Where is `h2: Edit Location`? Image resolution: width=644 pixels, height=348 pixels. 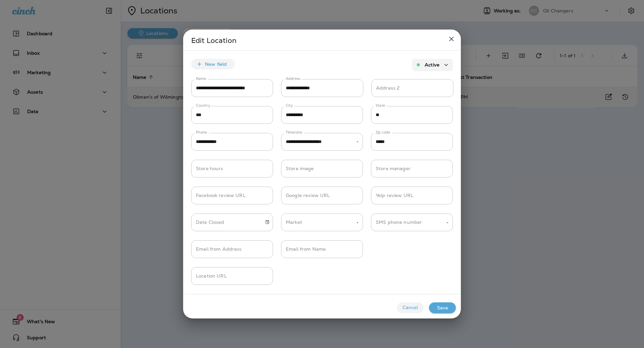 h2: Edit Location is located at coordinates (322, 40).